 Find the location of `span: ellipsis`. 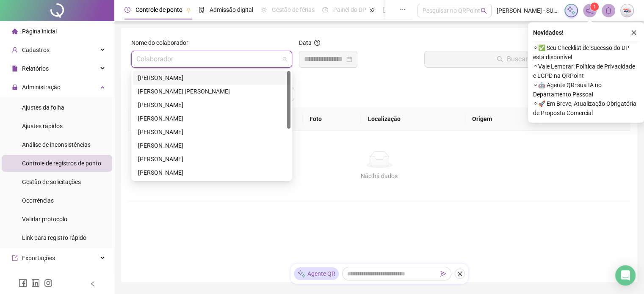

span: ellipsis is located at coordinates (403, 10).